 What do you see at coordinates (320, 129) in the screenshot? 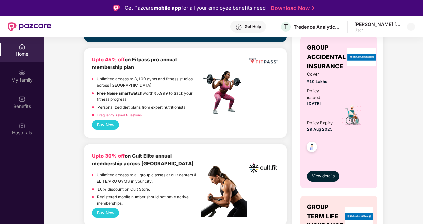
I see `span: 29 Aug 2025` at bounding box center [320, 129].